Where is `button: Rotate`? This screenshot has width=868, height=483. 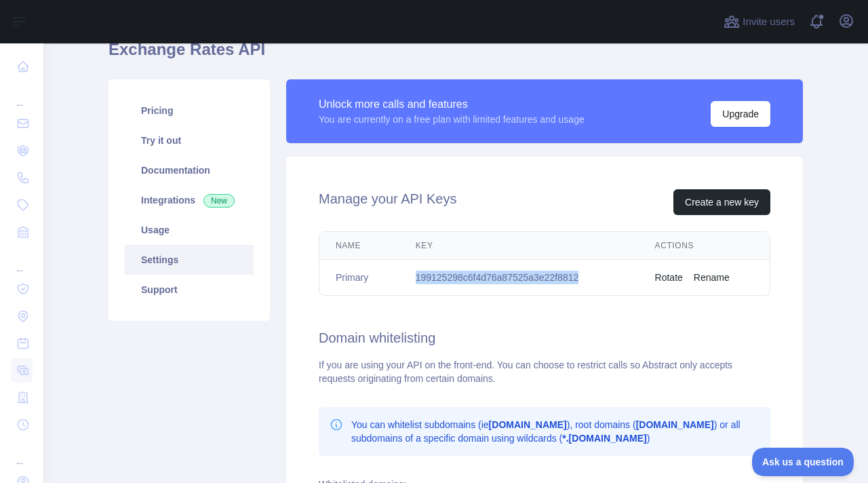 button: Rotate is located at coordinates (669, 277).